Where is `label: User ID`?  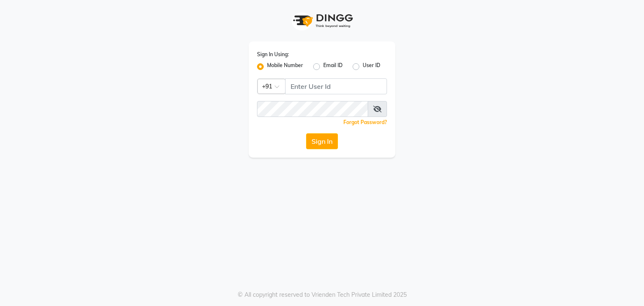
label: User ID is located at coordinates (371, 66).